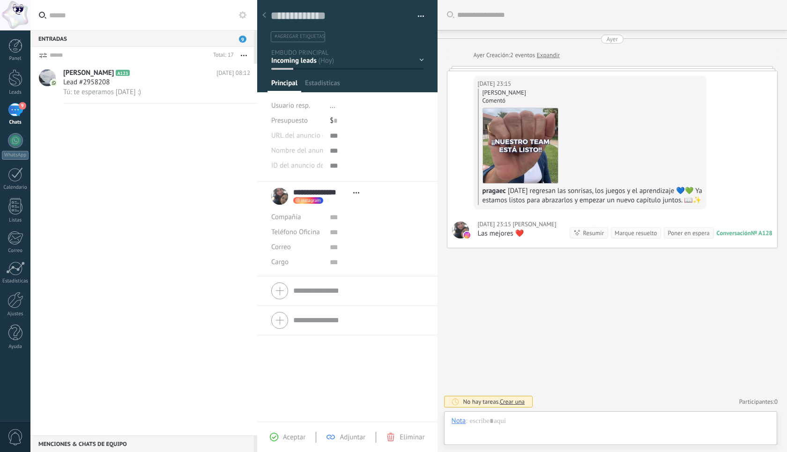  What do you see at coordinates (15, 187) in the screenshot?
I see `div: Calendario` at bounding box center [15, 187].